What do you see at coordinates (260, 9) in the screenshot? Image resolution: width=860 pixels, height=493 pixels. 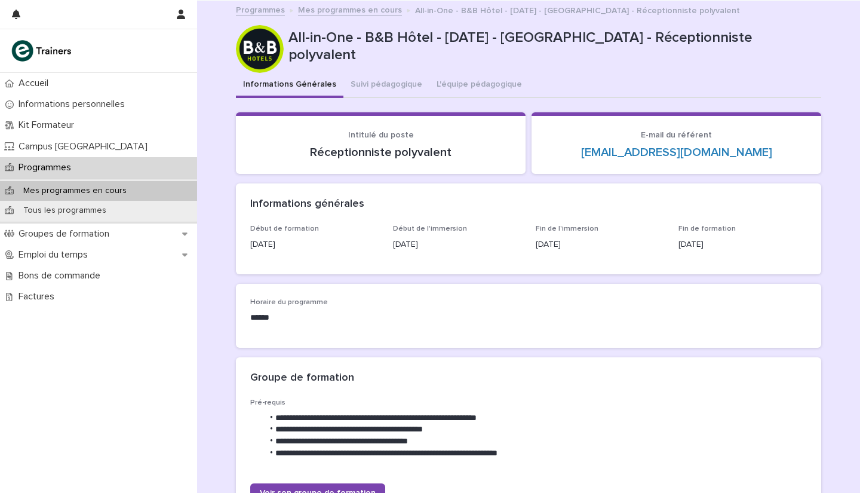 I see `a: Programmes` at bounding box center [260, 9].